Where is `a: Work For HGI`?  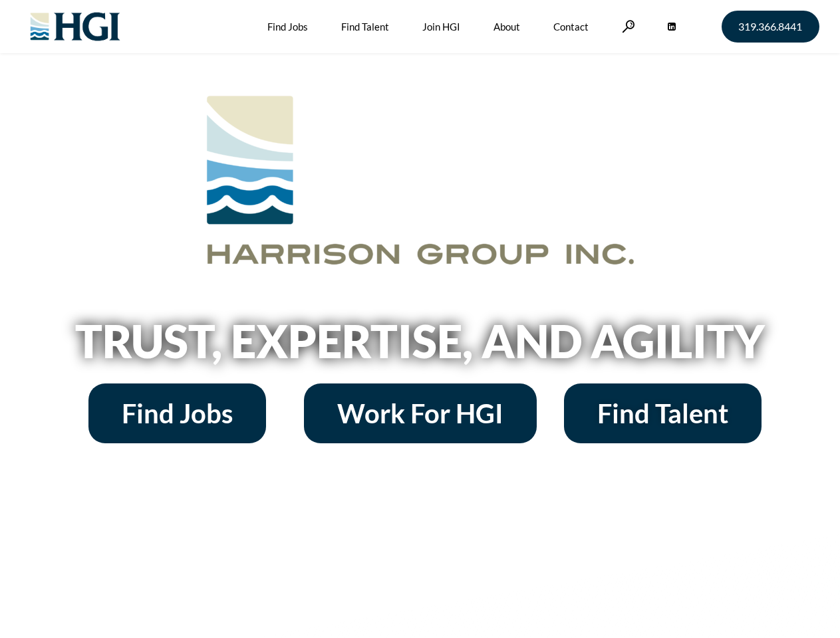
a: Work For HGI is located at coordinates (420, 413).